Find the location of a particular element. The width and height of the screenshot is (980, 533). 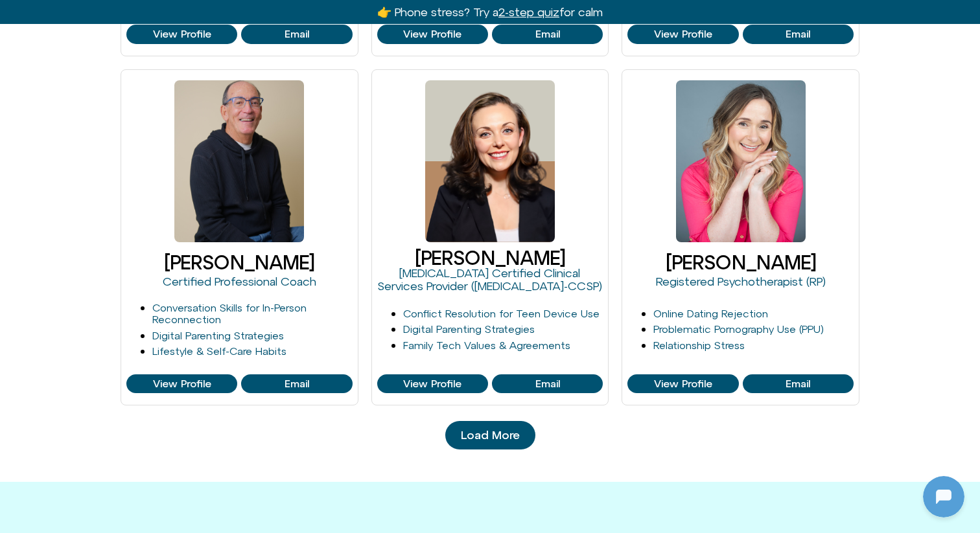

img: tab_domain_overview_orange.svg is located at coordinates (40, 80).